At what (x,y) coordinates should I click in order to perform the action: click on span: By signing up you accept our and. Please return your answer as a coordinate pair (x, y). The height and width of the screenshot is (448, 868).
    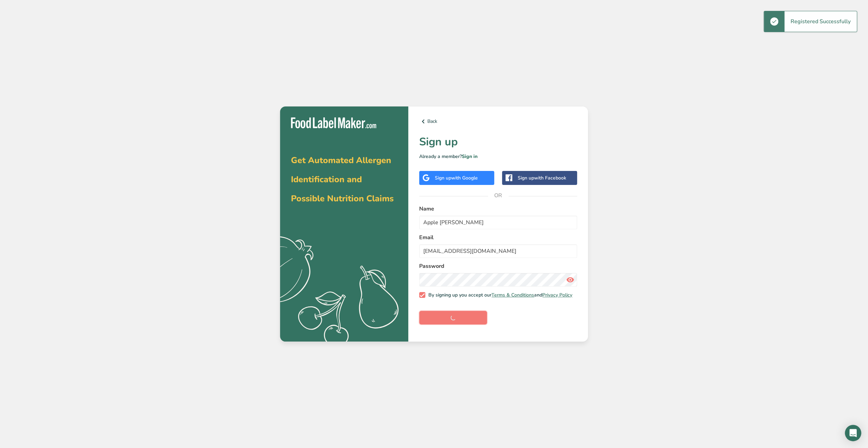
    Looking at the image, I should click on (499, 295).